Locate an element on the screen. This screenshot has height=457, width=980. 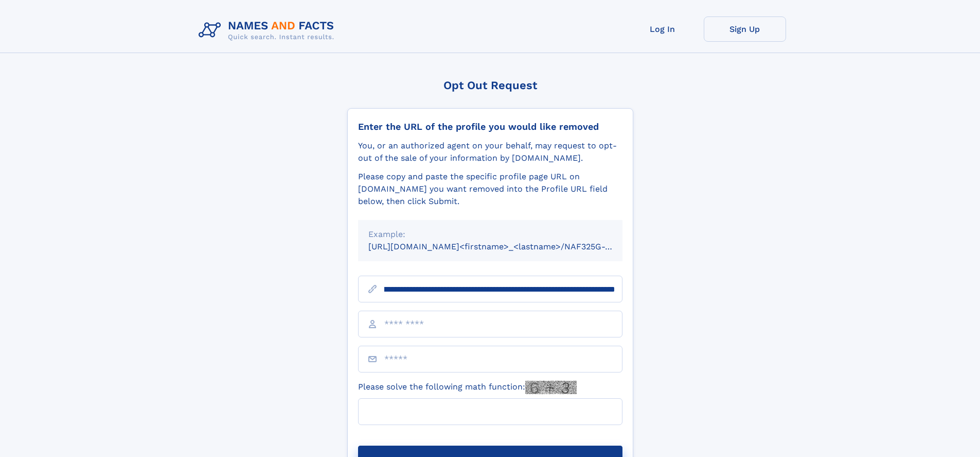
label: Please solve the following math function: is located at coordinates (467, 387).